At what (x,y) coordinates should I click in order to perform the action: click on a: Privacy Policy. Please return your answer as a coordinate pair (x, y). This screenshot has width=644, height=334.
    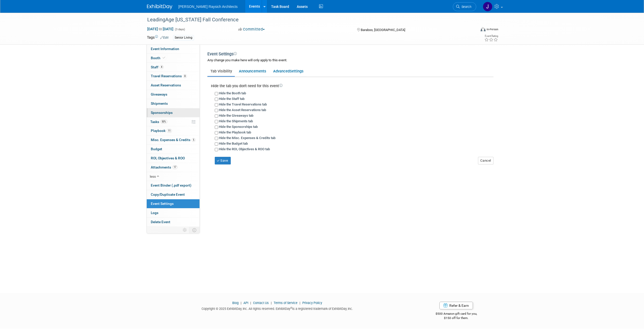
    Looking at the image, I should click on (312, 303).